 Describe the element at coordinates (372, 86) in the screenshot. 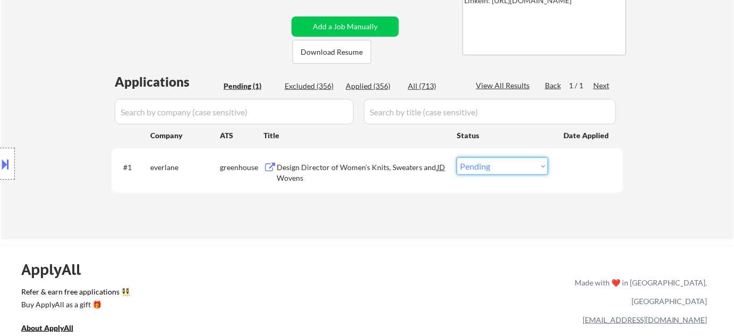

I see `div: Applied (356)` at that location.